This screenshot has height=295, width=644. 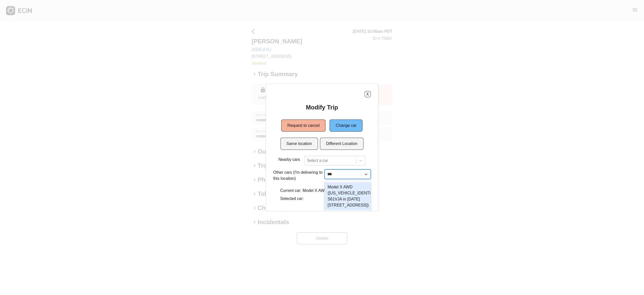 What do you see at coordinates (304, 126) in the screenshot?
I see `button: Request to cancel` at bounding box center [304, 126].